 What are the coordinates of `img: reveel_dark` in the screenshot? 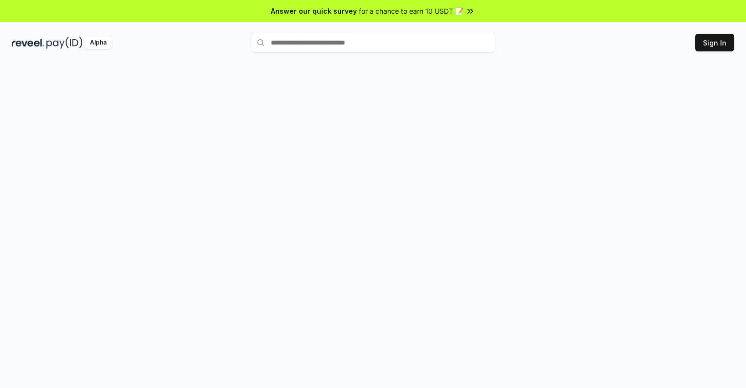 It's located at (28, 43).